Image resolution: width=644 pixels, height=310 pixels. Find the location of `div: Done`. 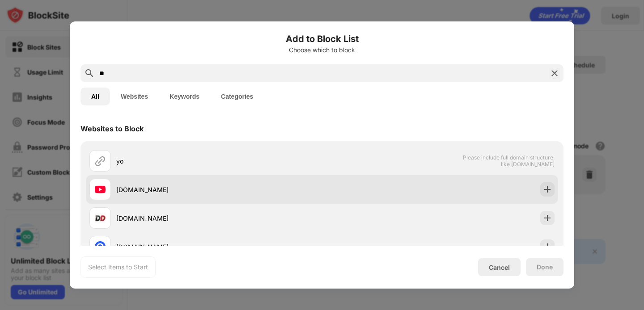

div: Done is located at coordinates (545, 267).